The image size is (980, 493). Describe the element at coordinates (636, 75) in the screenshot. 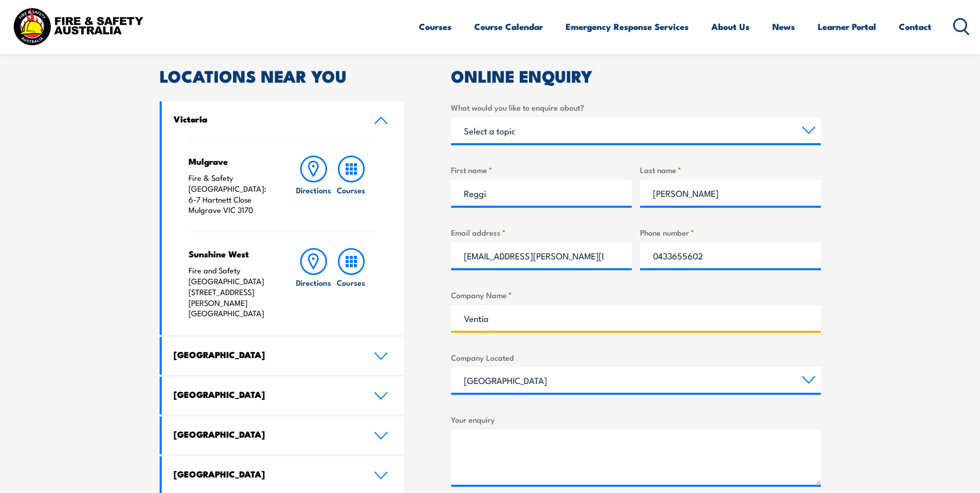

I see `h2: ONLINE ENQUIRY` at that location.